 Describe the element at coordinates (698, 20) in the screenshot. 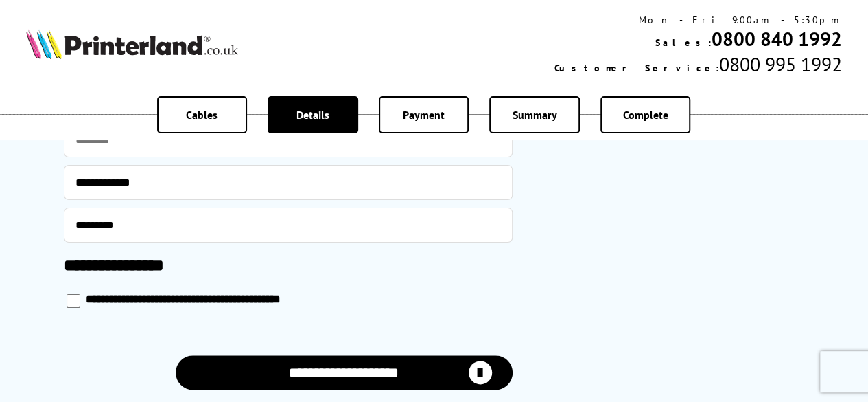

I see `div: Mon - Fri 9:00am - 5:30pm` at that location.